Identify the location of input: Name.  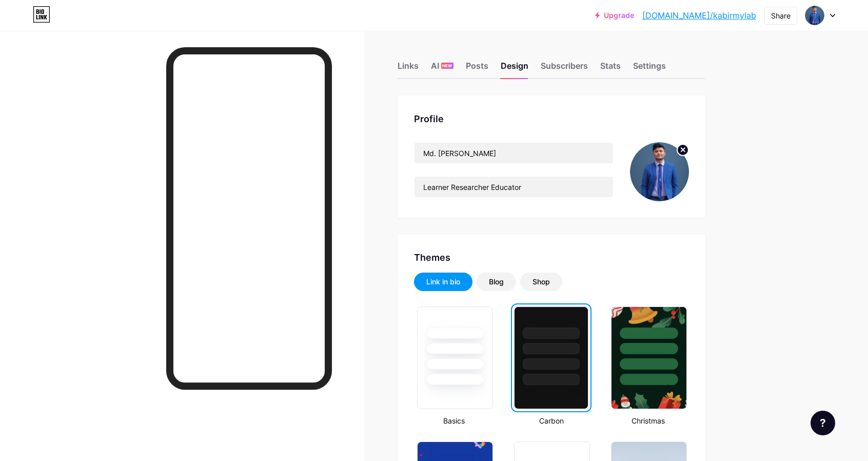
(514, 153).